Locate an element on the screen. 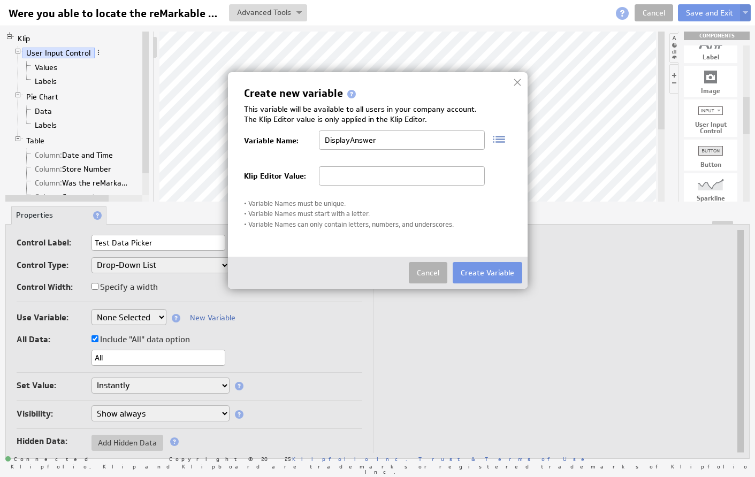  h3: Create new variable is located at coordinates (378, 94).